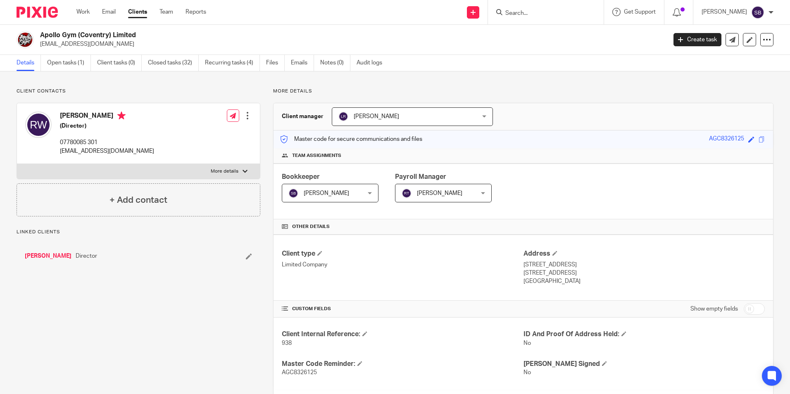 The height and width of the screenshot is (394, 790). I want to click on p: Master code for secure communications and files, so click(351, 139).